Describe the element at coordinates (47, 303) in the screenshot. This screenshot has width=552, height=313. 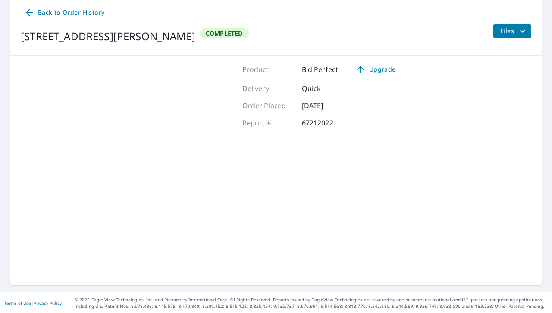
I see `a: Privacy Policy` at that location.